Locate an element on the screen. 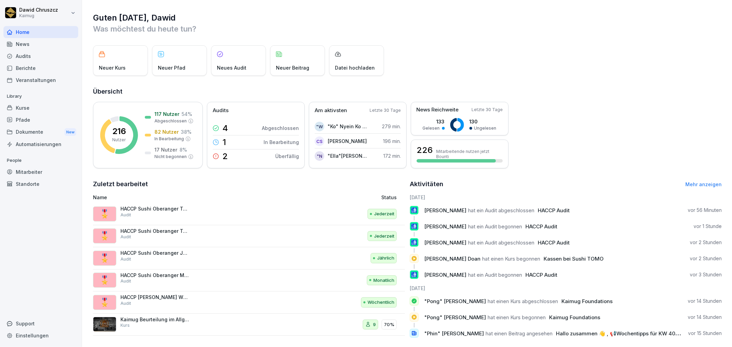 This screenshot has height=347, width=732. a: Berichte is located at coordinates (41, 68).